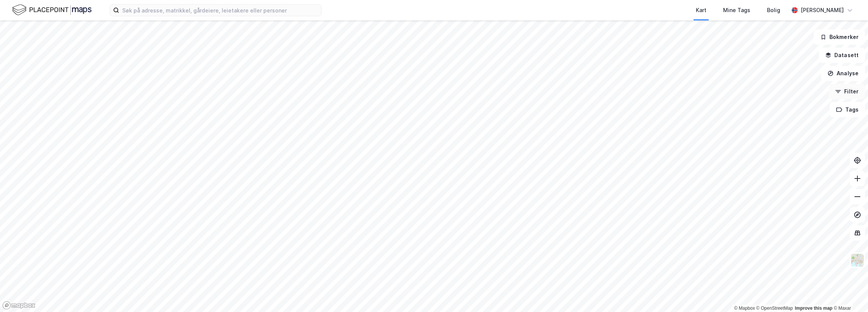 The width and height of the screenshot is (868, 312). I want to click on button: Datasett, so click(842, 55).